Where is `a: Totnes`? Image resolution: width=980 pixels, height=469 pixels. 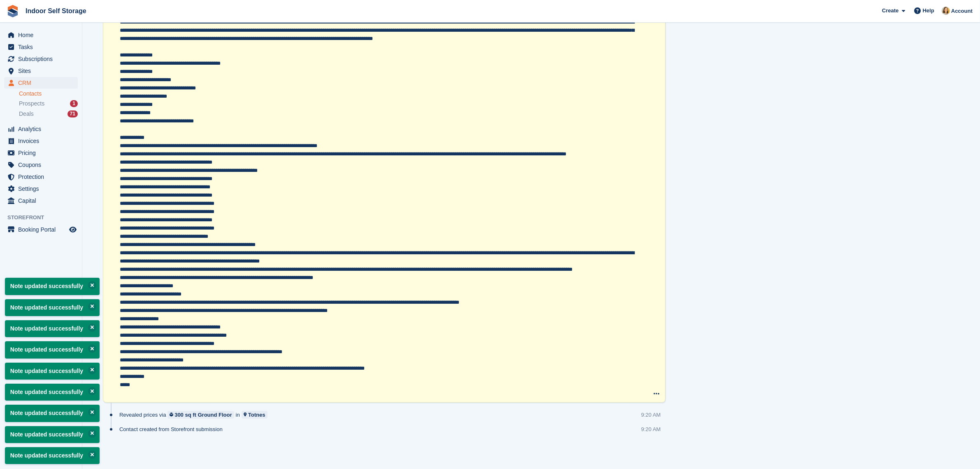
a: Totnes is located at coordinates (255, 414).